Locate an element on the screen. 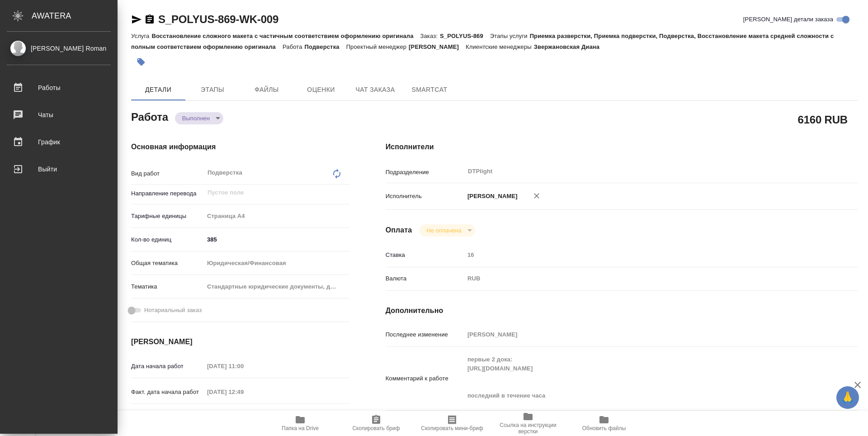  span: Ссылка на инструкции верстки is located at coordinates (528, 428).